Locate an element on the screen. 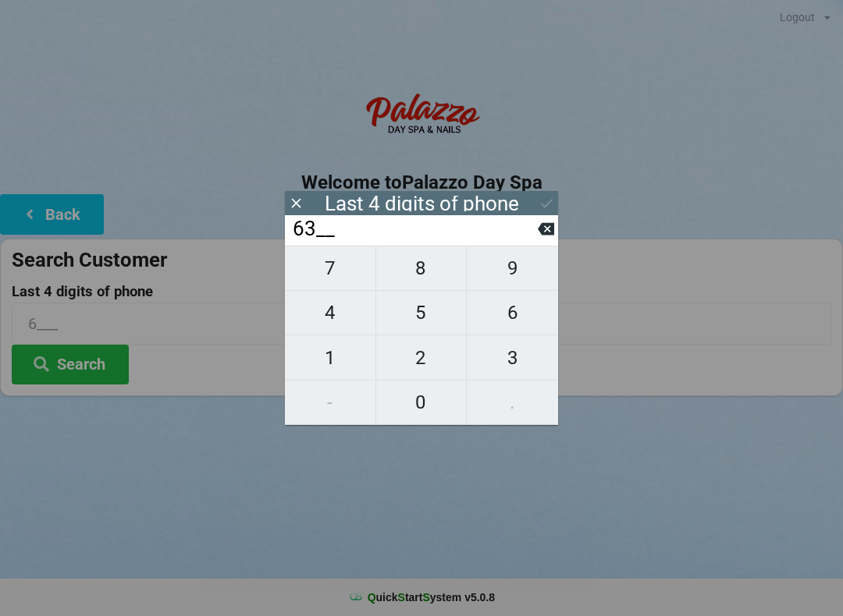  button: 1 is located at coordinates (330, 357).